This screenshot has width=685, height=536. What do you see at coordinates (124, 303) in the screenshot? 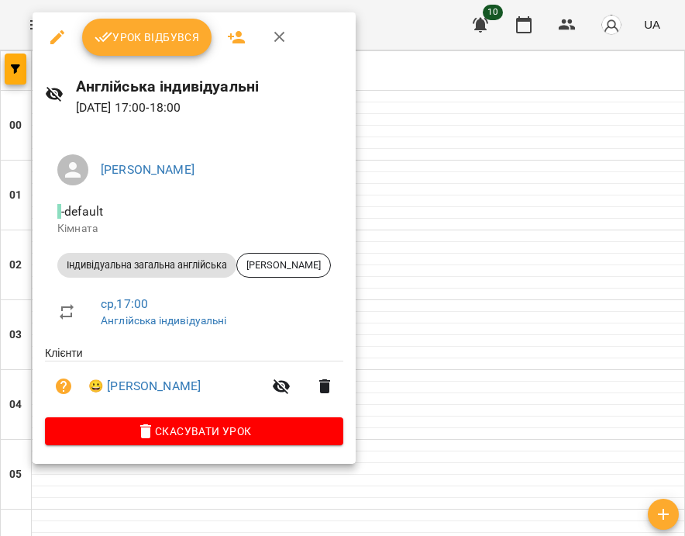
I see `a: ср , 17:00` at bounding box center [124, 303].